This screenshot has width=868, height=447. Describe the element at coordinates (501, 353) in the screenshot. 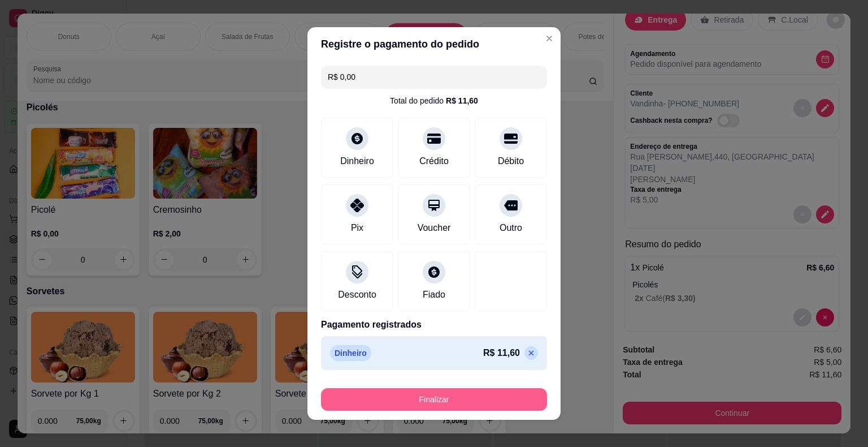

I see `p: R$ 11,60` at that location.